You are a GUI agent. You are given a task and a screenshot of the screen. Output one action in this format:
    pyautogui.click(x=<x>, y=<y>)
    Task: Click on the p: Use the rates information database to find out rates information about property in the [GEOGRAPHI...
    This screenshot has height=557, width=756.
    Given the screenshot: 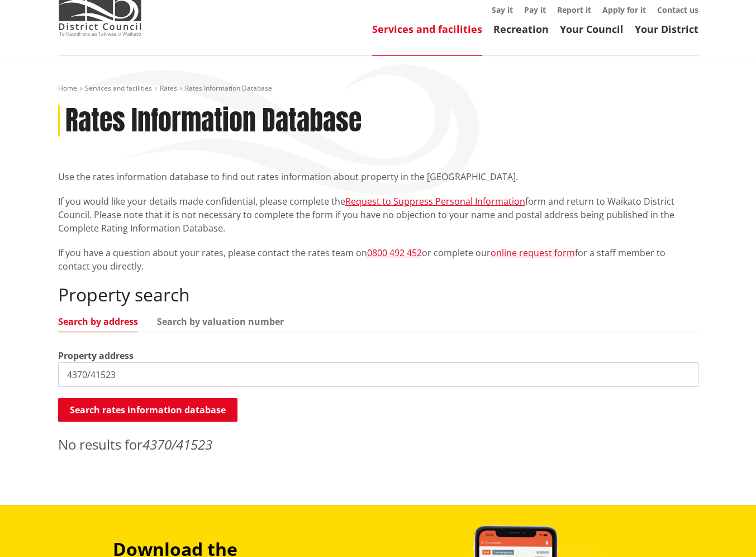 What is the action you would take?
    pyautogui.click(x=378, y=177)
    